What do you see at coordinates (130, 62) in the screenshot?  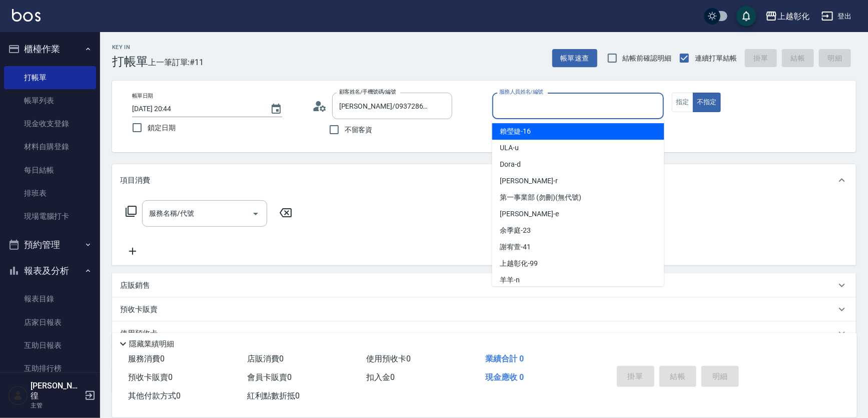 I see `h3: 打帳單` at bounding box center [130, 62].